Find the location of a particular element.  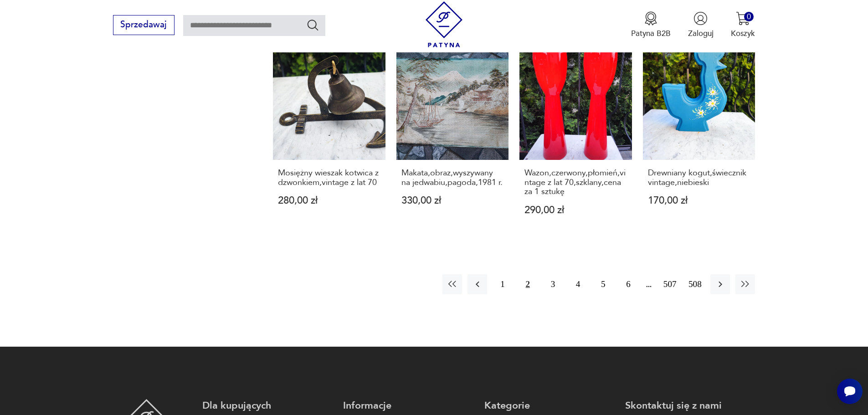

a: Makata,obraz,wyszywany na jedwabiu,pagoda,1981 r.Makata,obraz,wyszywany na jedwabiu,pagoda,1981 r... is located at coordinates (452, 142).